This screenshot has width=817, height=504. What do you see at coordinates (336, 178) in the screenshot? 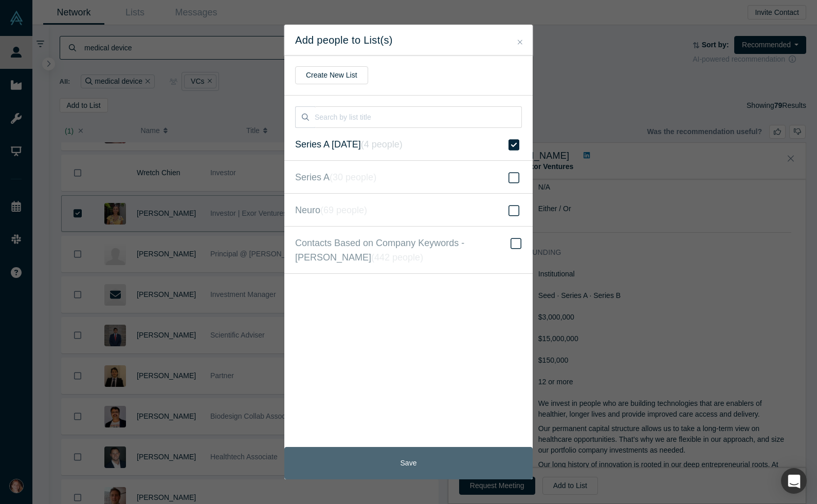
I see `span: Series A` at bounding box center [336, 178].